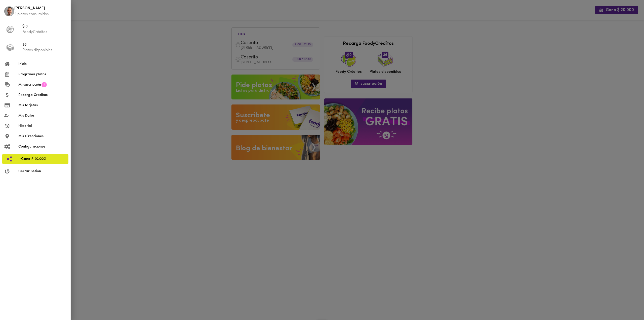 The image size is (644, 320). What do you see at coordinates (10, 29) in the screenshot?
I see `img: foody-creditos-black.png` at bounding box center [10, 29].